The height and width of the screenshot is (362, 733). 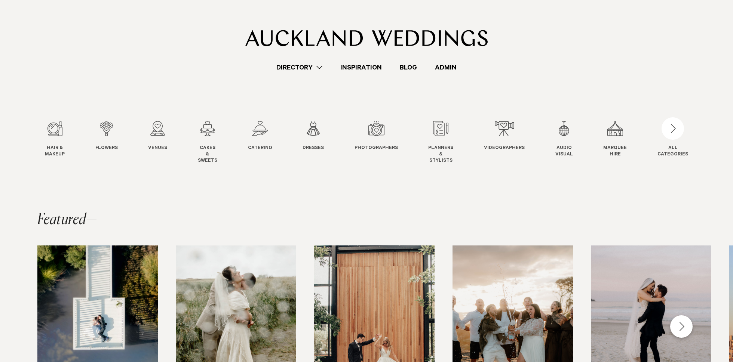 What do you see at coordinates (615, 139) in the screenshot?
I see `a: Marquee Hire` at bounding box center [615, 139].